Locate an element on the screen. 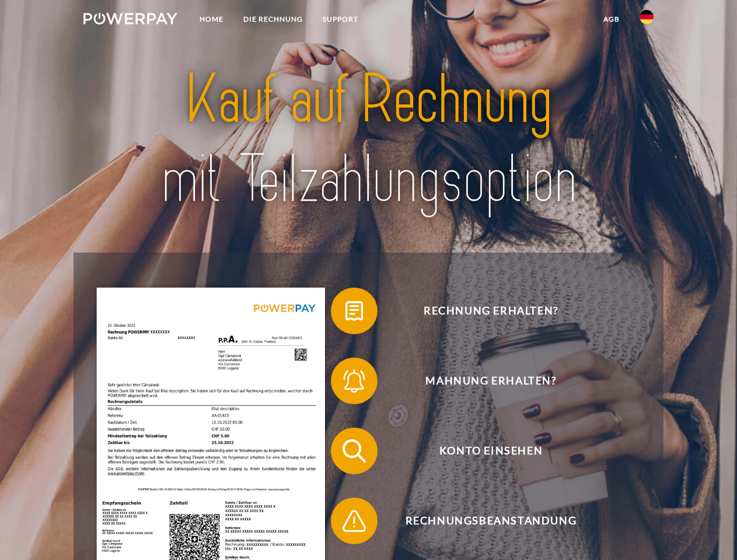  a: DIE RECHNUNG is located at coordinates (273, 19).